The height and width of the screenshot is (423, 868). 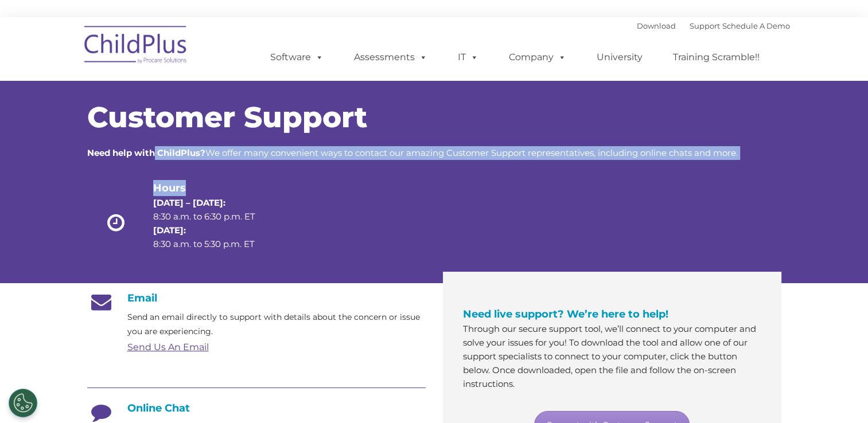 I want to click on div: Chat Widget, so click(x=775, y=361).